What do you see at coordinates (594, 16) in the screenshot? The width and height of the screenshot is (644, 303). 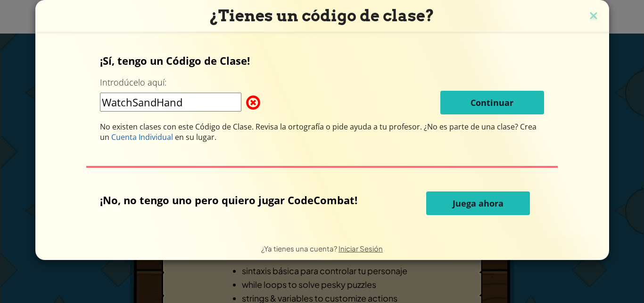 I see `img: close icon` at bounding box center [594, 16].